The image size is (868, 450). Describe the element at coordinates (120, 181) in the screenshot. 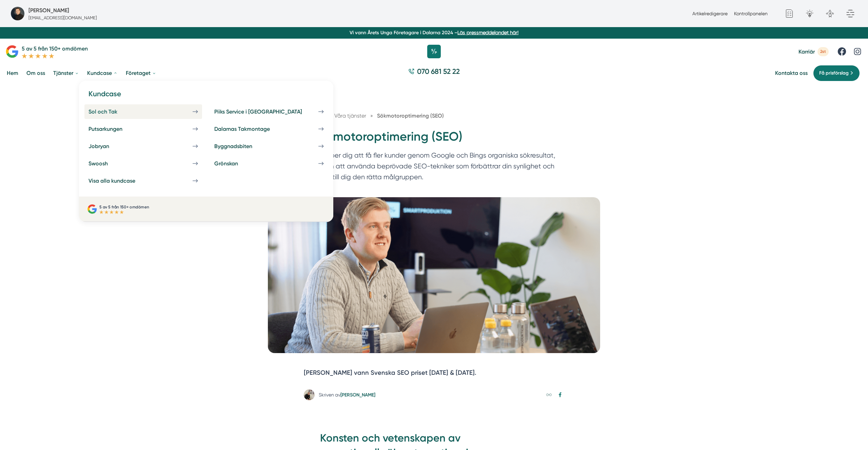

I see `div: Visa alla kundcase` at that location.